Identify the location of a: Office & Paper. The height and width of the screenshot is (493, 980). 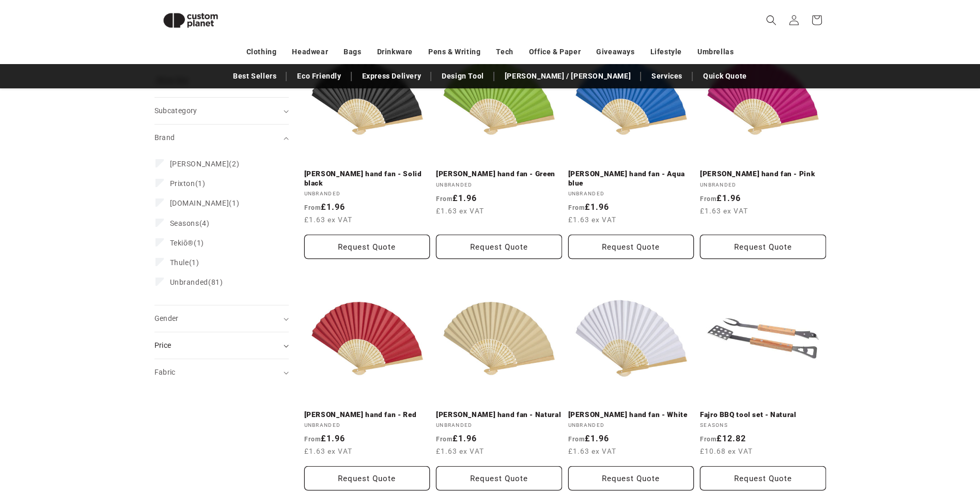
(554, 51).